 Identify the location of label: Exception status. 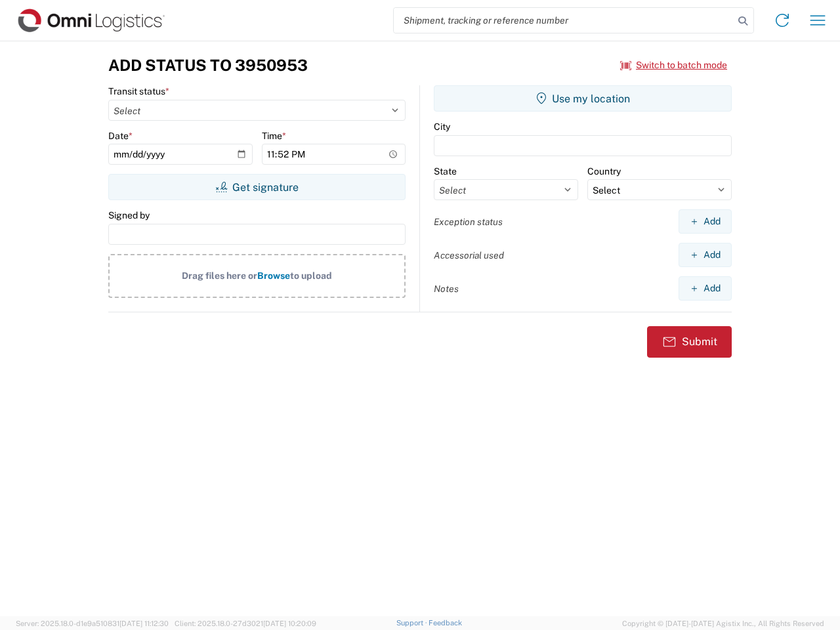
(468, 222).